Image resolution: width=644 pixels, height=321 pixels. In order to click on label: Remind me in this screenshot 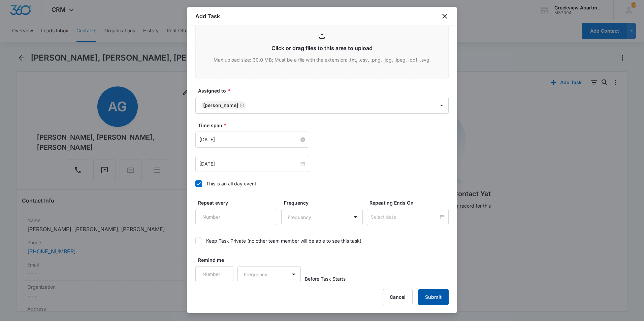, I will do `click(217, 260)`.